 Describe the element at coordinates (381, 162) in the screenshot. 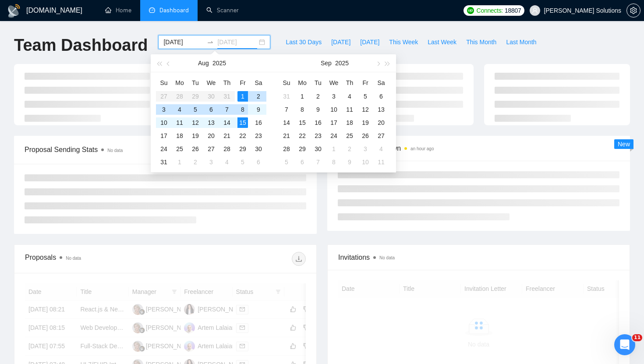

I see `td: 2025-10-11` at that location.